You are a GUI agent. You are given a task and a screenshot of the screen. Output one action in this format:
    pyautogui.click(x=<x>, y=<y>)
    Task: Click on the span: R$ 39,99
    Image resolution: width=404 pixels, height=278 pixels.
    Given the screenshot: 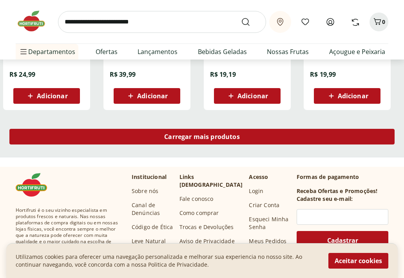 What is the action you would take?
    pyautogui.click(x=123, y=74)
    